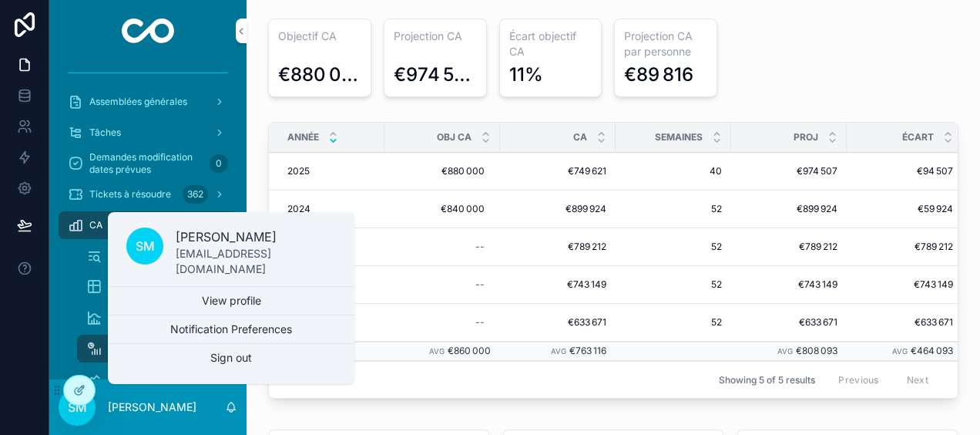 Image resolution: width=980 pixels, height=435 pixels. I want to click on span: Assemblées générales, so click(138, 102).